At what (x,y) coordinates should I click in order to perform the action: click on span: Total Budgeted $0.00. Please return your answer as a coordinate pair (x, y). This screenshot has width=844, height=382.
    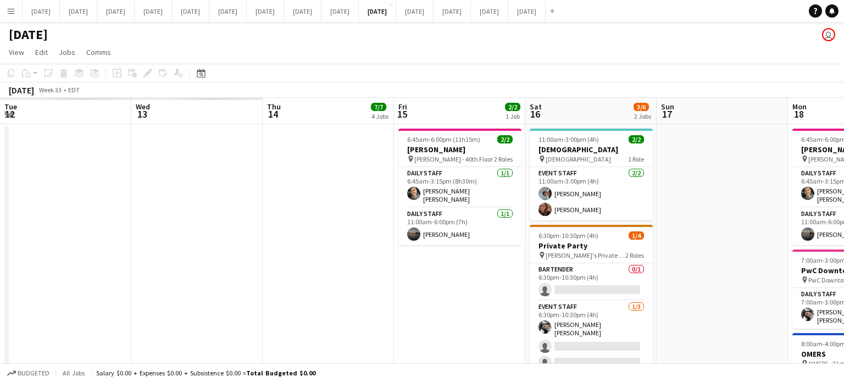
    Looking at the image, I should click on (281, 372).